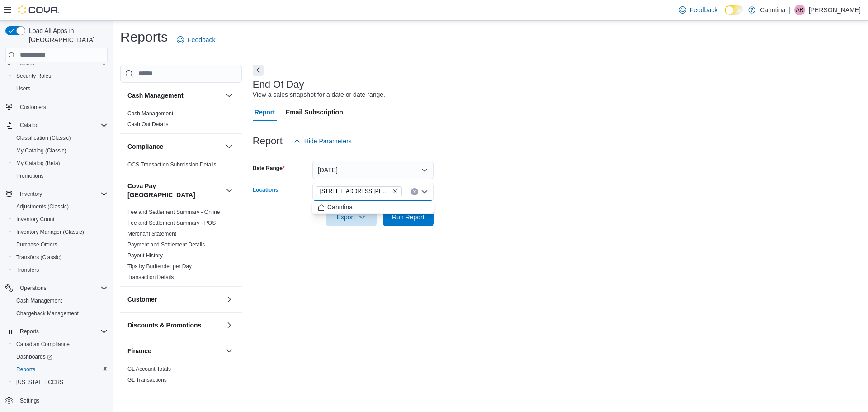  Describe the element at coordinates (171, 223) in the screenshot. I see `span: Fee and Settlement Summary - POS` at that location.